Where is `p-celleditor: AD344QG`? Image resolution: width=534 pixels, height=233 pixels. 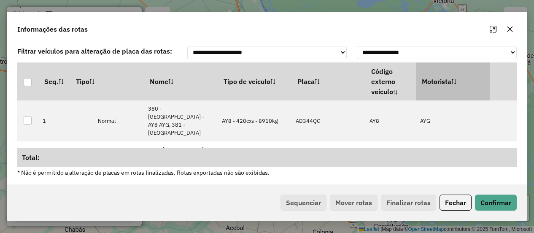 p-celleditor: AD344QG is located at coordinates (308, 121).